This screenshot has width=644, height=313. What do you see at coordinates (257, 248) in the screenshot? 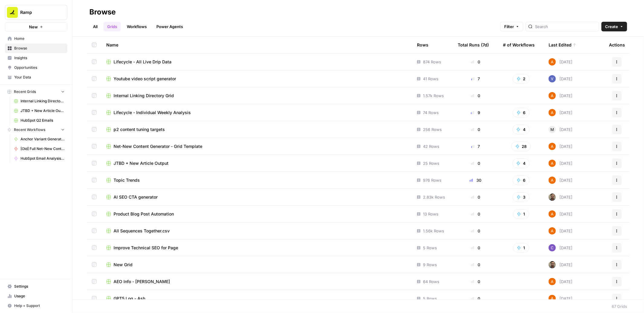
I see `a: Improve Technical SEO for Page` at bounding box center [257, 248].